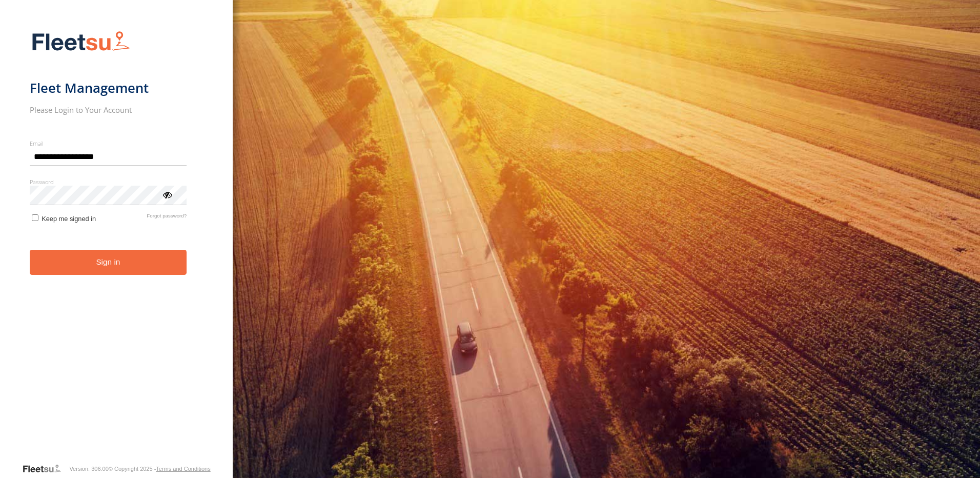 The height and width of the screenshot is (478, 980). What do you see at coordinates (183, 469) in the screenshot?
I see `a: Terms and Conditions` at bounding box center [183, 469].